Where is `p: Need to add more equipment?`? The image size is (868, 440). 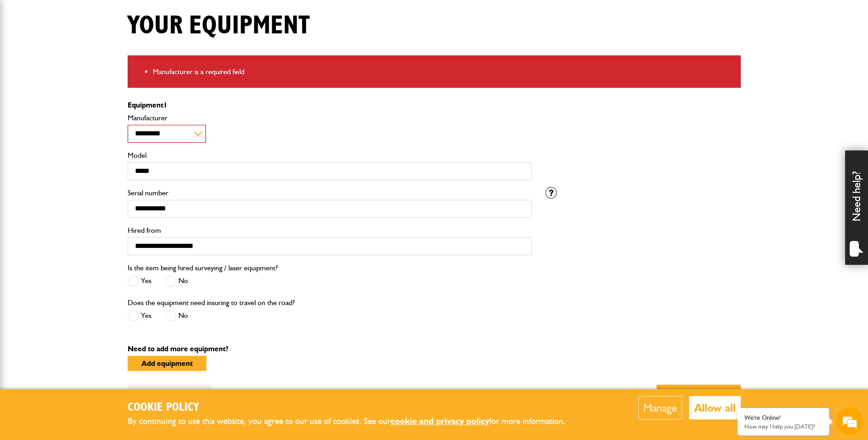
p: Need to add more equipment? is located at coordinates (434, 348).